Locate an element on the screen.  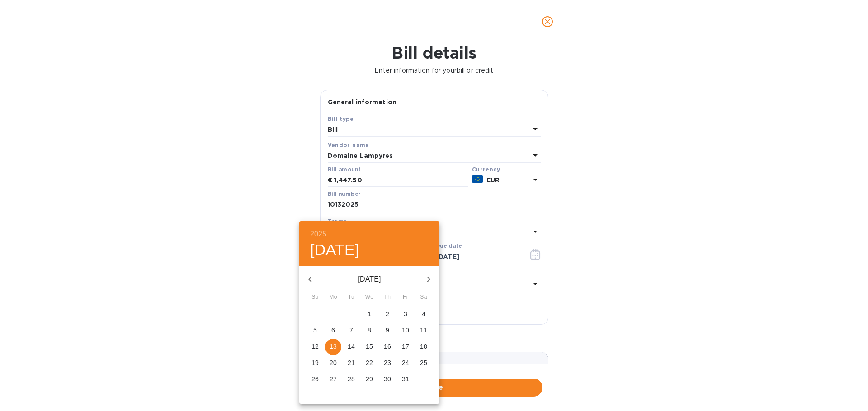
p: 1 is located at coordinates (370, 314).